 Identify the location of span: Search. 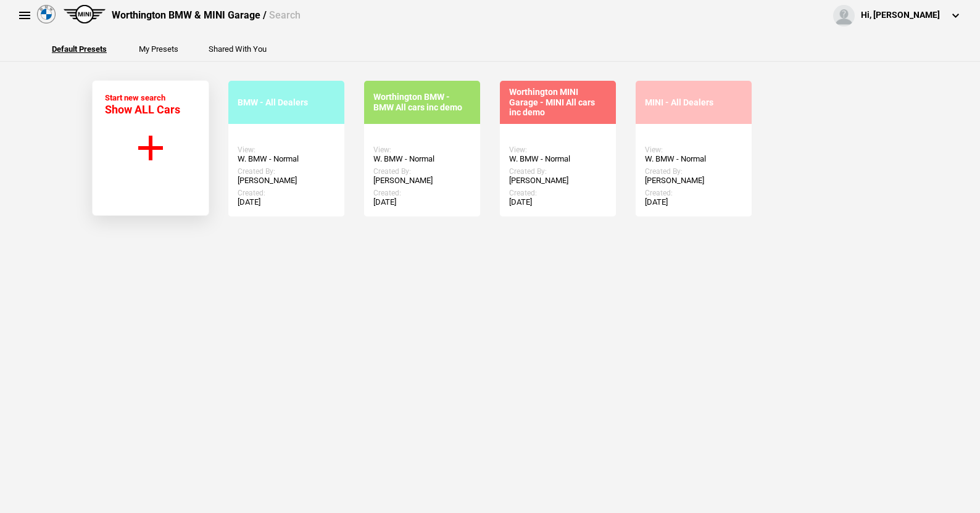
(285, 15).